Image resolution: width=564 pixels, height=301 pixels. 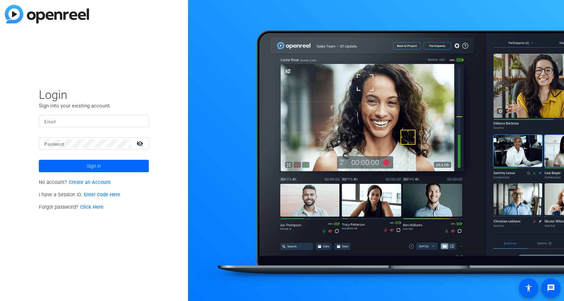 What do you see at coordinates (90, 182) in the screenshot?
I see `a: Create an Account` at bounding box center [90, 182].